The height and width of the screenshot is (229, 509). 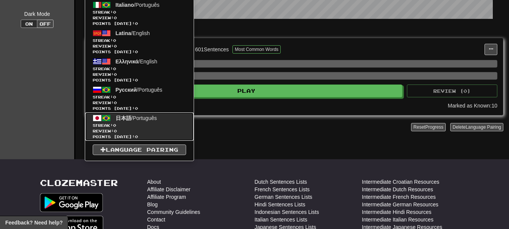 I want to click on span: Italiano, so click(x=125, y=5).